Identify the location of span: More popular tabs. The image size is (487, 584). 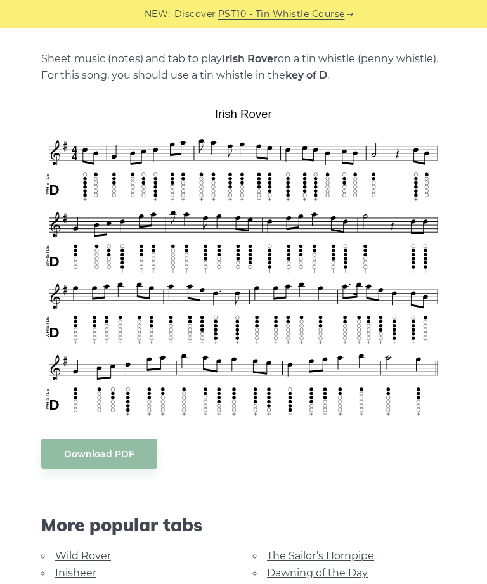
(243, 525).